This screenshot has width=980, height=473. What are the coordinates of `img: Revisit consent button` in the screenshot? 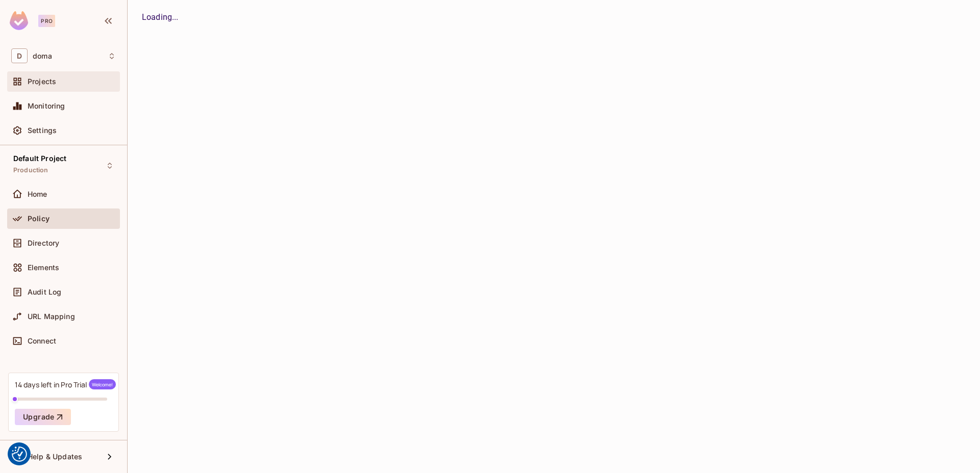 It's located at (20, 455).